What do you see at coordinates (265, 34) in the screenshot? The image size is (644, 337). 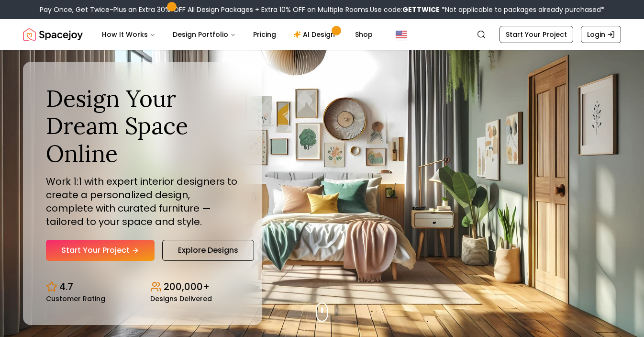 I see `a: Pricing` at bounding box center [265, 34].